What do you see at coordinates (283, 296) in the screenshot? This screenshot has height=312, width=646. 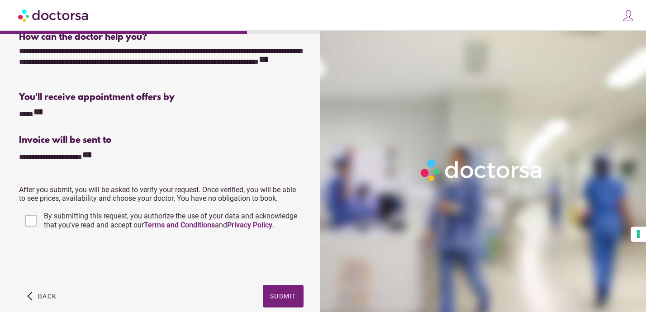 I see `button: Submit` at bounding box center [283, 296].